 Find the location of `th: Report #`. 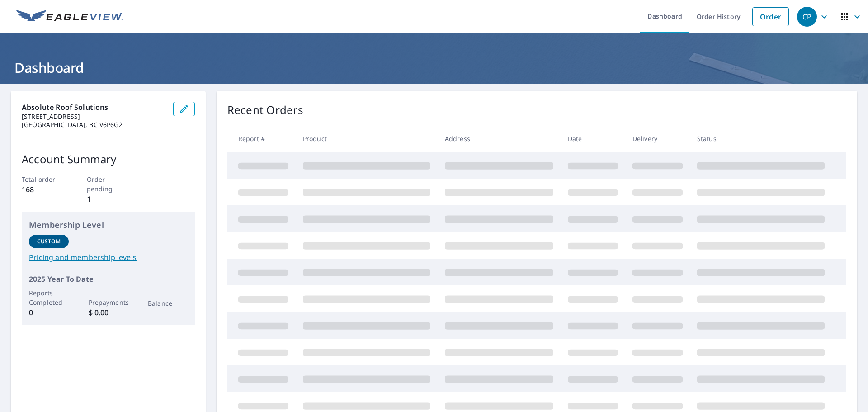

th: Report # is located at coordinates (261, 138).